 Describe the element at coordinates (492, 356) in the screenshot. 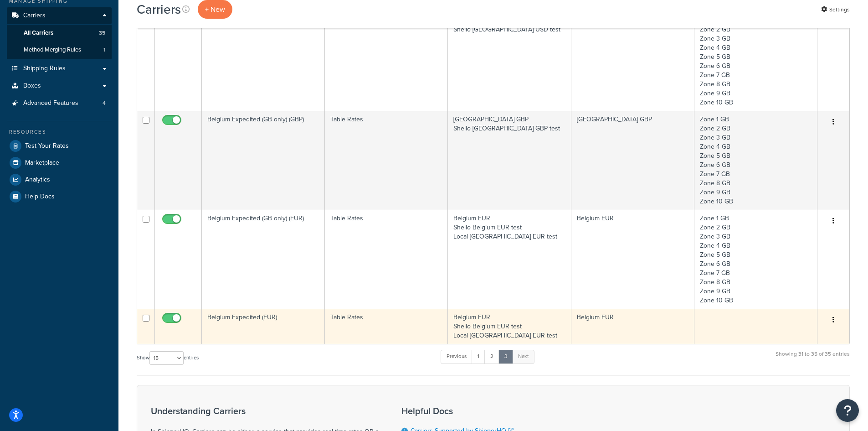

I see `a: 2` at that location.